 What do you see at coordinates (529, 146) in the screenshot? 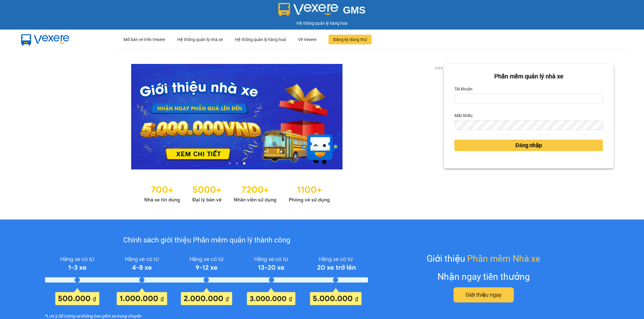
I see `span: Đăng nhập` at bounding box center [529, 146].